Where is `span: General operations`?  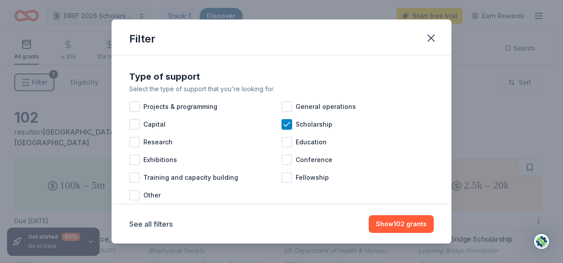
span: General operations is located at coordinates (326, 107).